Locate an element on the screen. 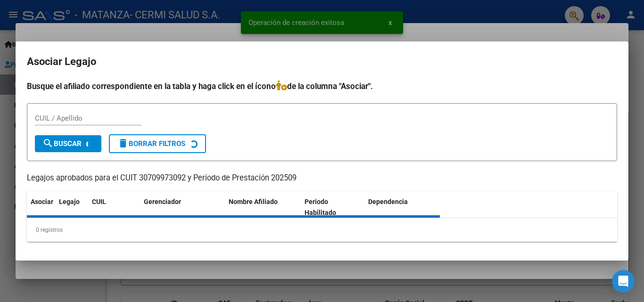  span: Legajo is located at coordinates (69, 202).